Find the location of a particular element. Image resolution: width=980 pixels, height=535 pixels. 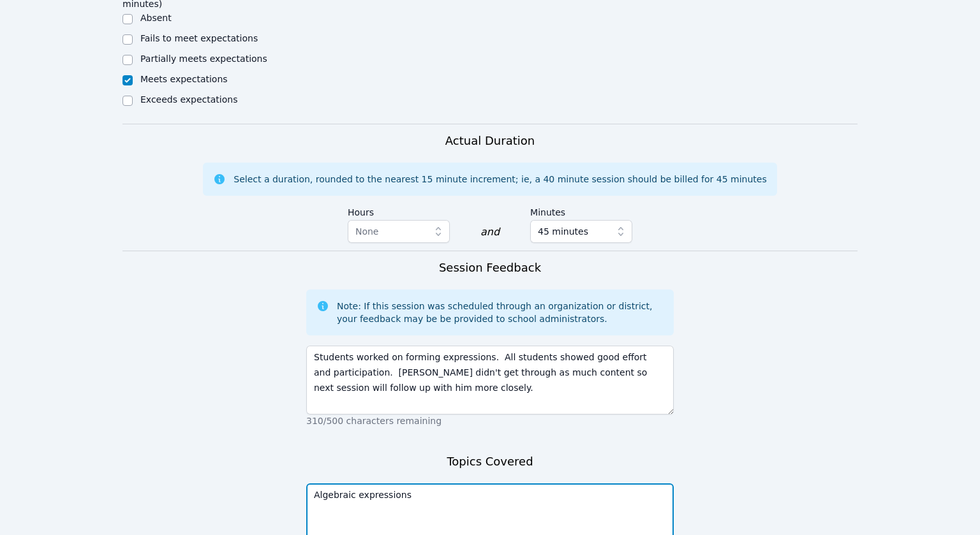

h3: Session Feedback is located at coordinates (490, 268).